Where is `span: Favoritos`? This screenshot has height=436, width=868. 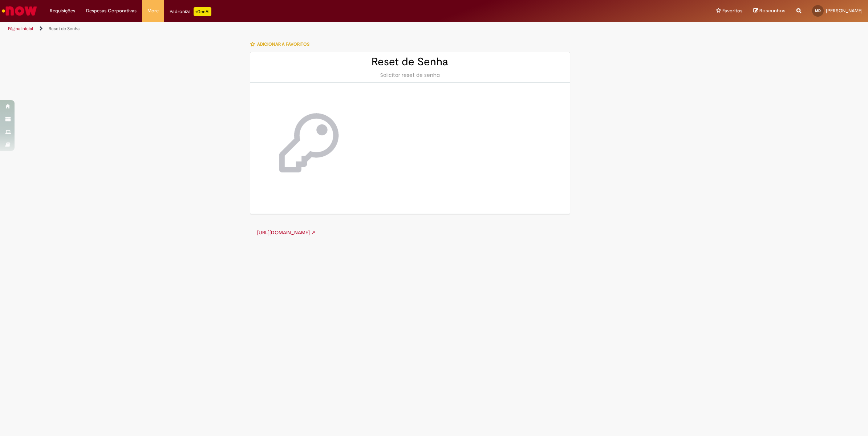 span: Favoritos is located at coordinates (732, 11).